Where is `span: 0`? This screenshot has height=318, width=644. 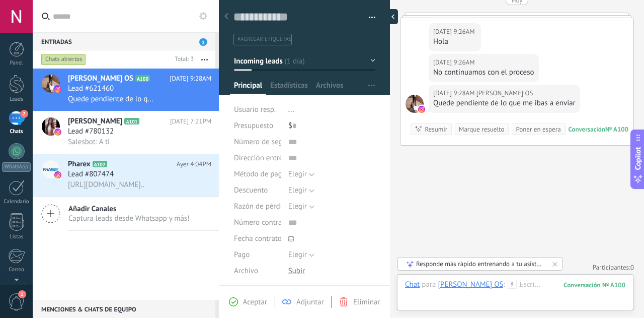 span: 0 is located at coordinates (632, 267).